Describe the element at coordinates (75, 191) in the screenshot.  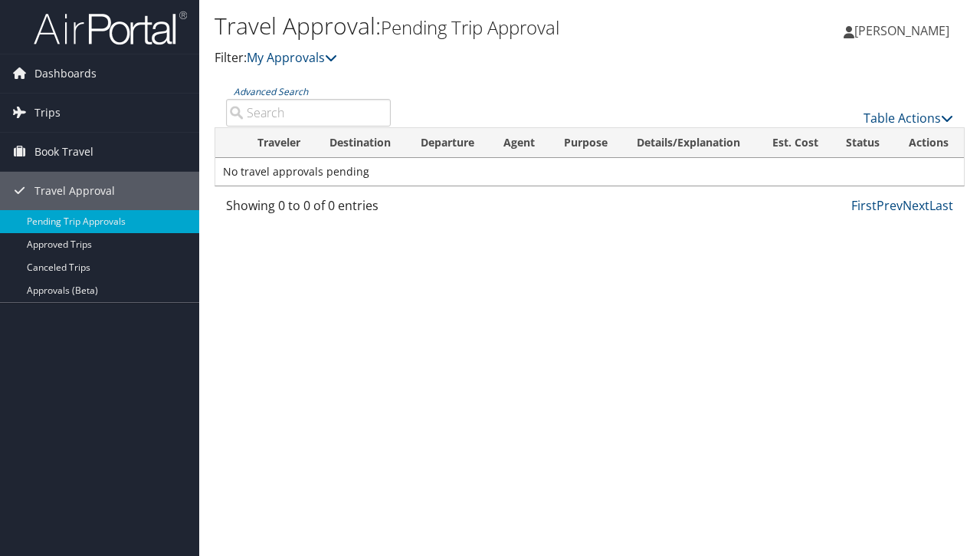
I see `span: Travel Approval` at that location.